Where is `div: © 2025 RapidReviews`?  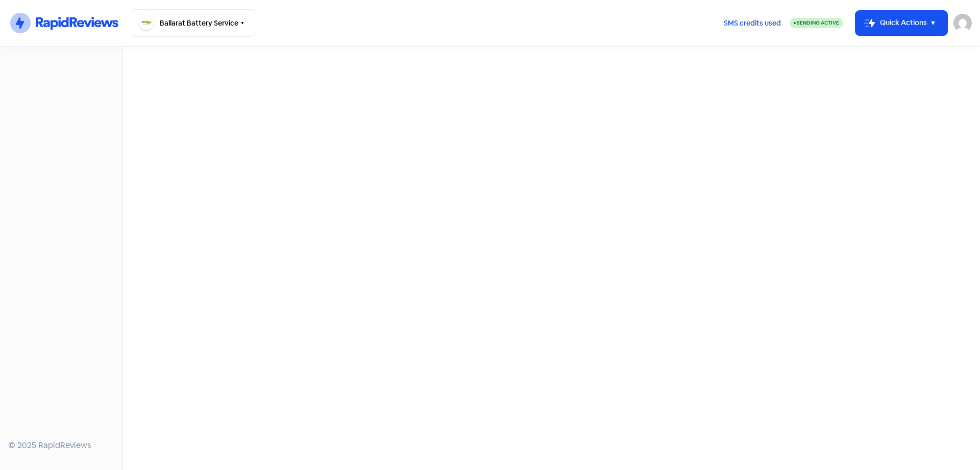
div: © 2025 RapidReviews is located at coordinates (61, 445).